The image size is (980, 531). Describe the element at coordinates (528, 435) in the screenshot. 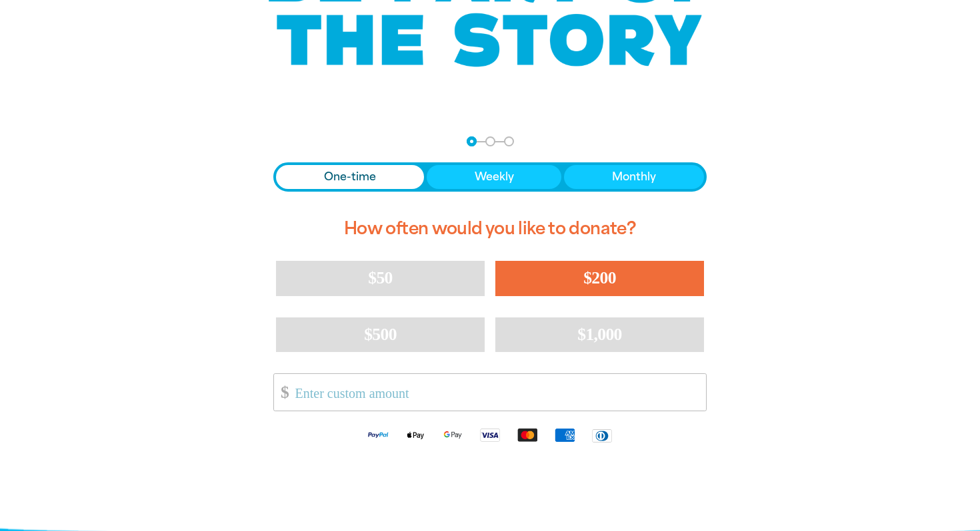

I see `img: Mastercard logo` at that location.